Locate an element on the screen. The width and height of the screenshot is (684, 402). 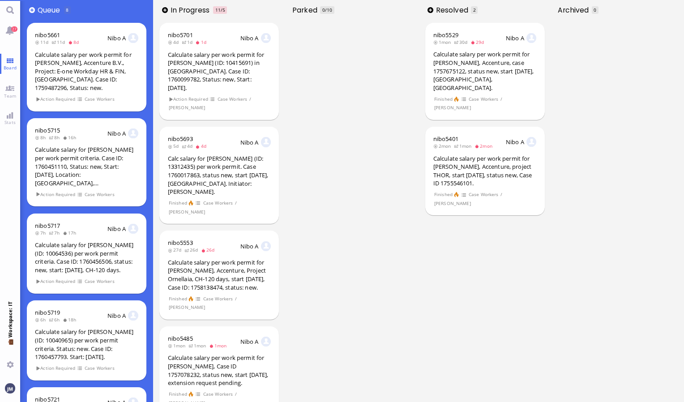
span: 2 is located at coordinates (474, 10).